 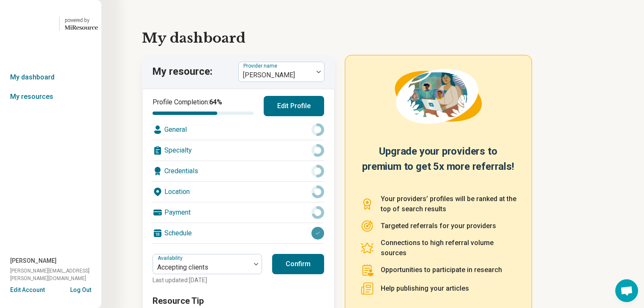 What do you see at coordinates (182, 72) in the screenshot?
I see `p: My resource:` at bounding box center [182, 72].